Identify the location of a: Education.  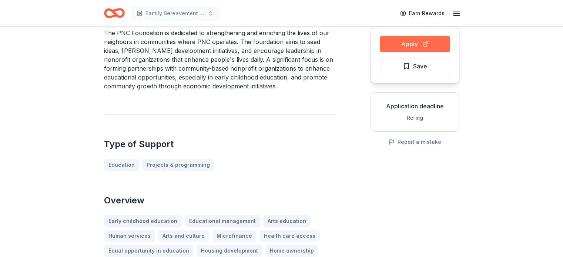
(122, 165).